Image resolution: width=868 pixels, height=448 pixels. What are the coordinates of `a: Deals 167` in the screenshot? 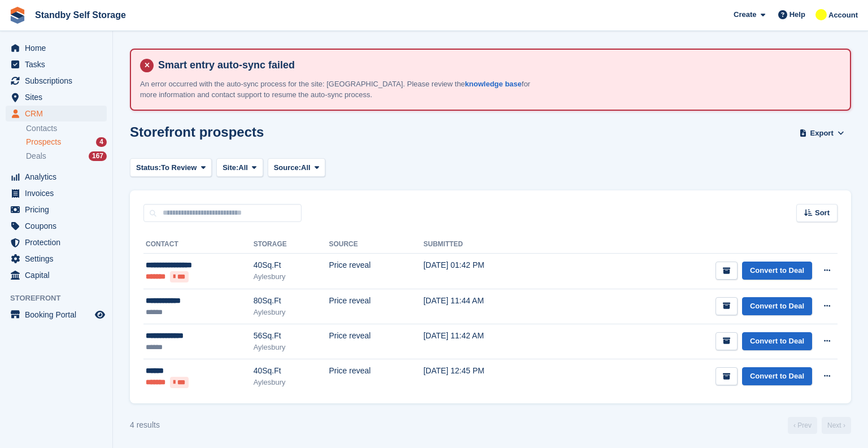 It's located at (66, 156).